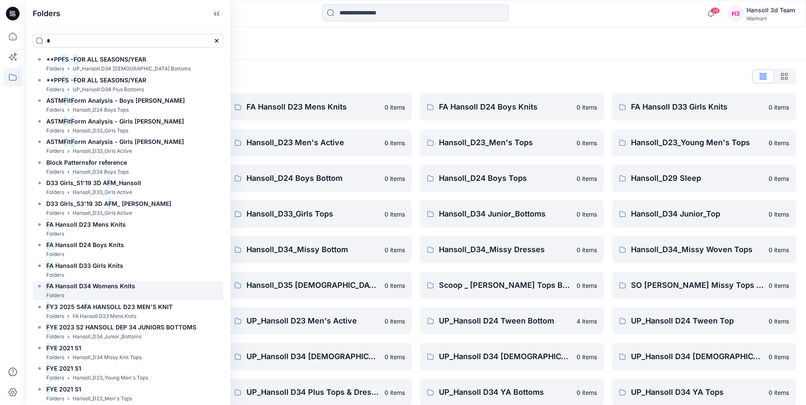 Image resolution: width=806 pixels, height=405 pixels. Describe the element at coordinates (512, 214) in the screenshot. I see `a: Hansoll_D34 Junior_Bottoms0 items` at that location.